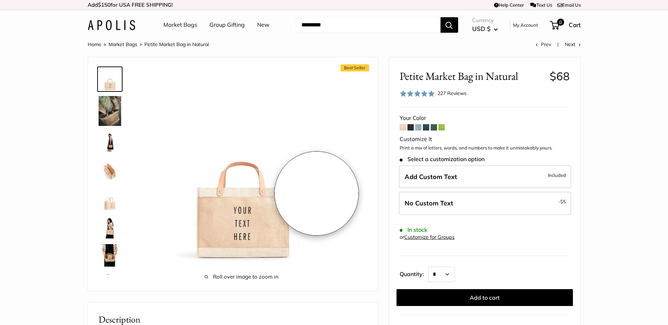 The height and width of the screenshot is (325, 668). I want to click on span: In stock, so click(413, 230).